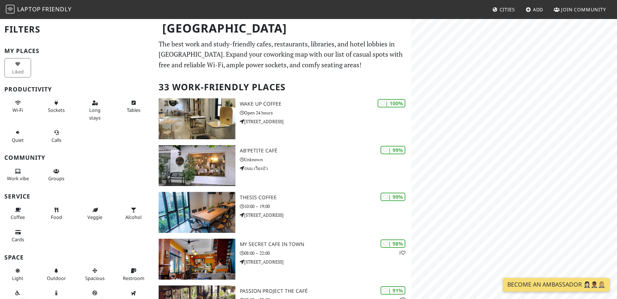 This screenshot has height=299, width=617. I want to click on span: Food, so click(56, 217).